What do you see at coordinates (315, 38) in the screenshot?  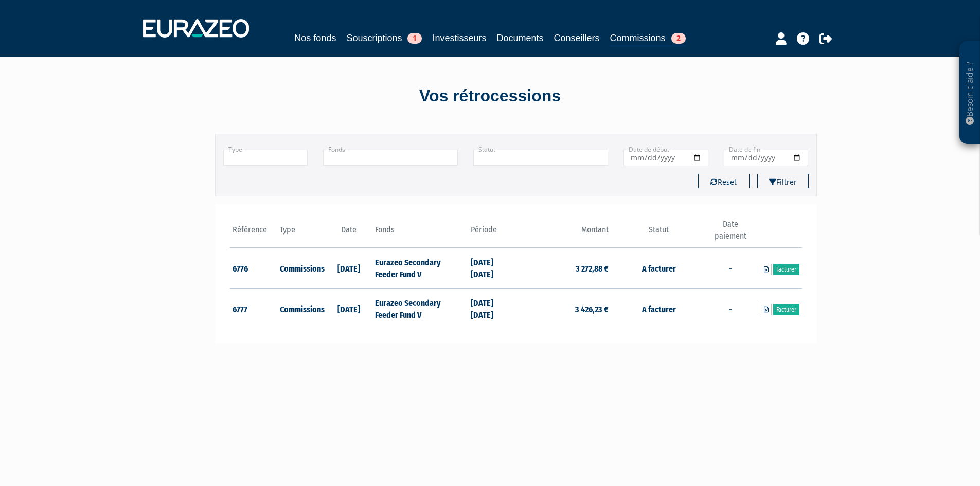 I see `a: Nos fonds` at bounding box center [315, 38].